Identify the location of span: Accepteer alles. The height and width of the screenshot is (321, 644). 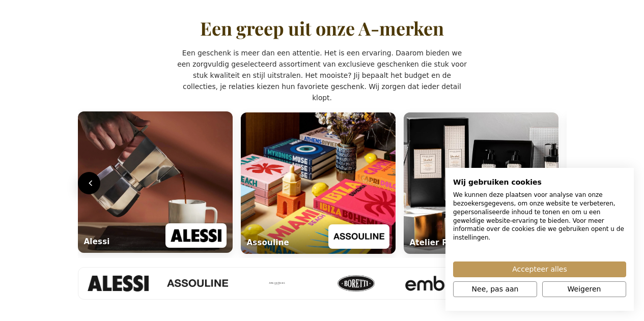
(539, 269).